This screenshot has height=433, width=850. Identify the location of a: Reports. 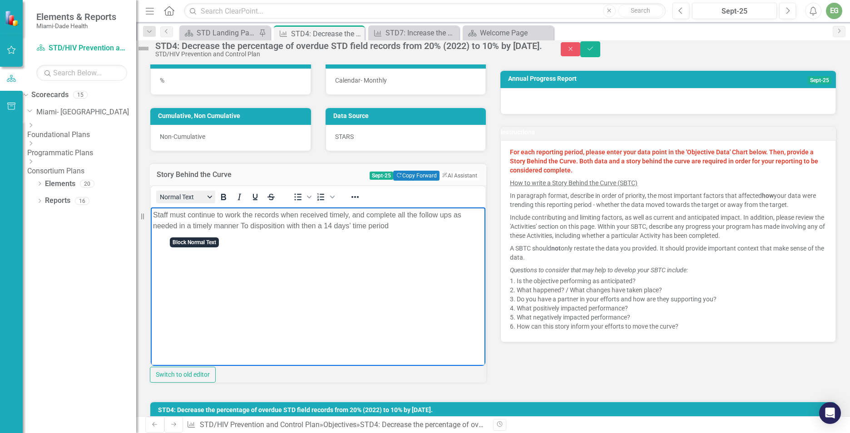
(58, 201).